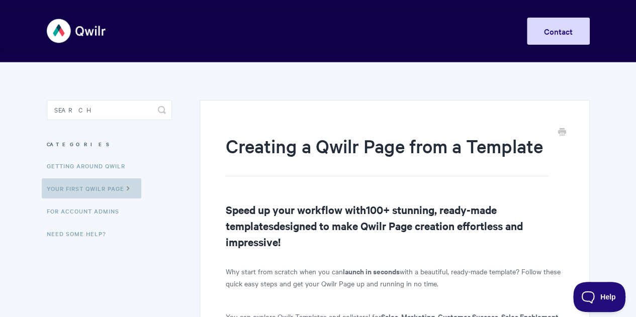  I want to click on a: For Account Admins, so click(86, 211).